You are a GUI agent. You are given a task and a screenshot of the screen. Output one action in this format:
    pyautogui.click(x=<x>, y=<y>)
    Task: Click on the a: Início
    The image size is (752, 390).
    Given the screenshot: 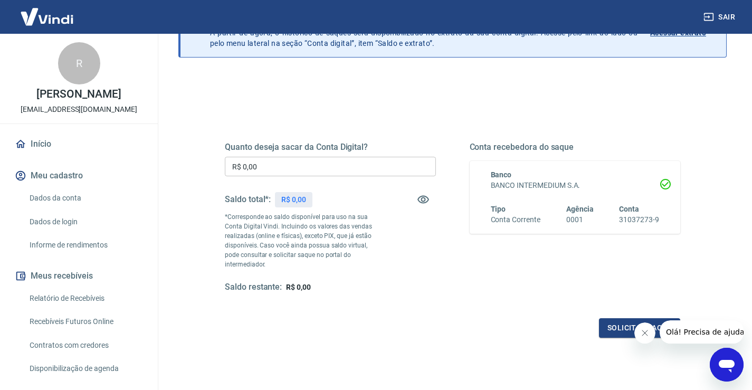 What is the action you would take?
    pyautogui.click(x=79, y=144)
    